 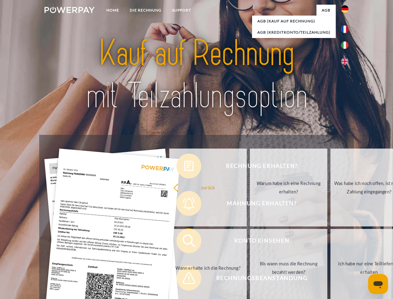 What do you see at coordinates (208, 187) in the screenshot?
I see `div: zurück` at bounding box center [208, 187].